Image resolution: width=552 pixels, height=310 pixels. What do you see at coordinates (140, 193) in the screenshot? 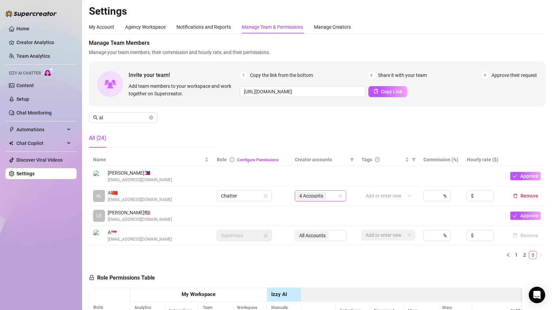
I see `span: Al 🇨🇳` at bounding box center [140, 193].